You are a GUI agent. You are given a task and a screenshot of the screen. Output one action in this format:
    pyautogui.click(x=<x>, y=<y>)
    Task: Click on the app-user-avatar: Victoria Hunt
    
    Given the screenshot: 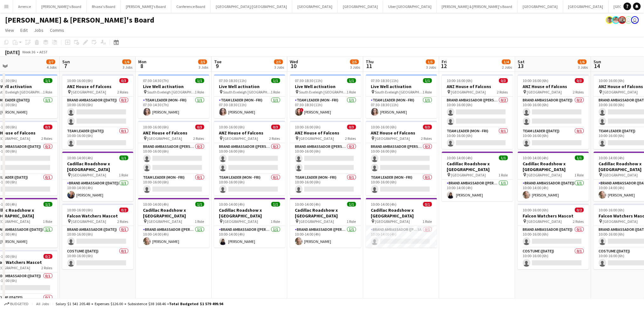 What is the action you would take?
    pyautogui.click(x=610, y=20)
    